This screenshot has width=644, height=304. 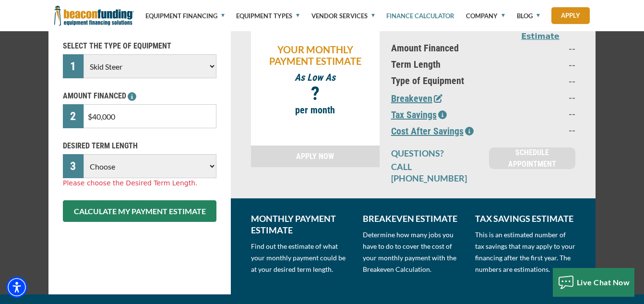 What do you see at coordinates (315, 110) in the screenshot?
I see `p: per month` at bounding box center [315, 110].